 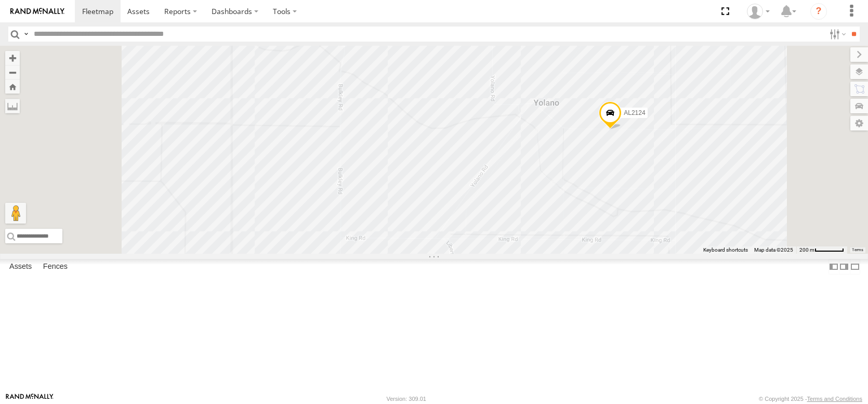 I want to click on div: Dennis Braga, so click(x=758, y=12).